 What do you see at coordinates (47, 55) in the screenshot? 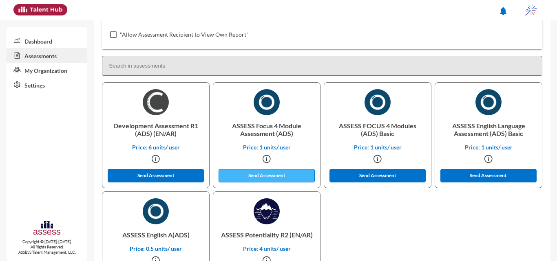
I see `a: Assessments` at bounding box center [47, 55].